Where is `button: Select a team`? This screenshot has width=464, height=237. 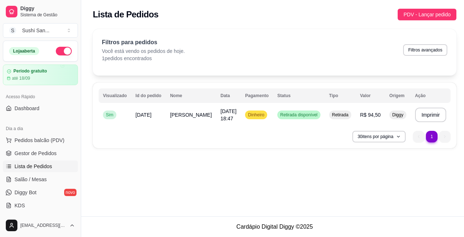
button: Select a team is located at coordinates (40, 30).